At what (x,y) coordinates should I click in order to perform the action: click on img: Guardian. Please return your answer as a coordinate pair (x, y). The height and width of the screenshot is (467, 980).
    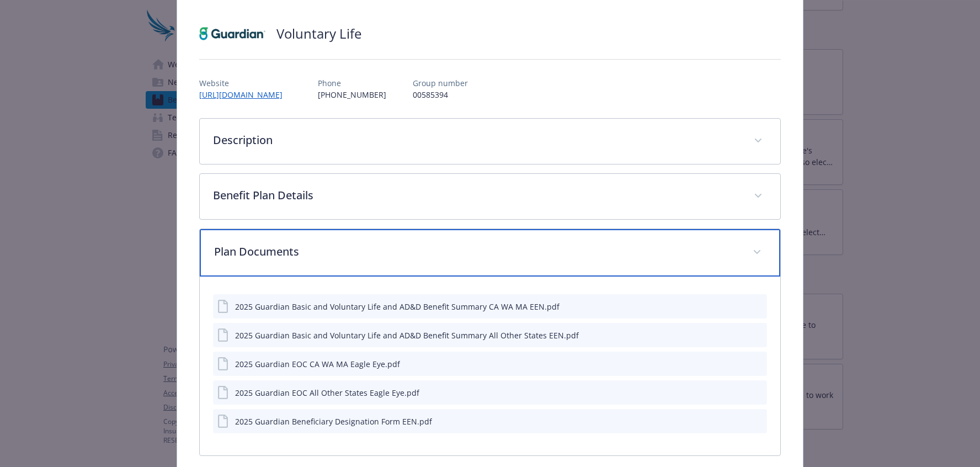
    Looking at the image, I should click on (232, 34).